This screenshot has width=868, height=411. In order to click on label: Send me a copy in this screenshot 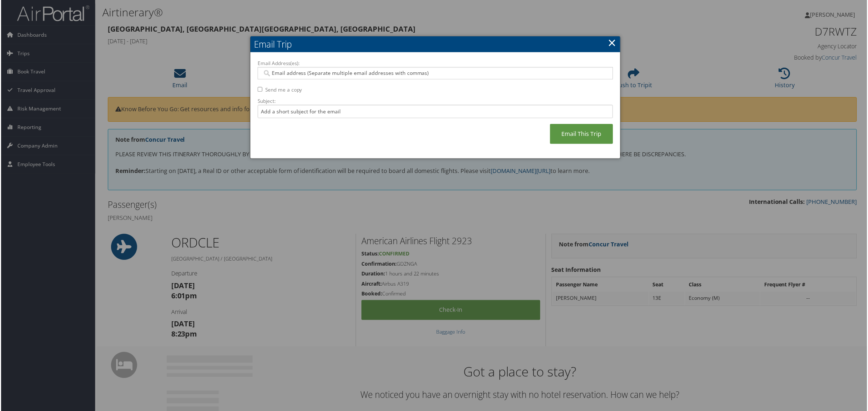, I will do `click(284, 90)`.